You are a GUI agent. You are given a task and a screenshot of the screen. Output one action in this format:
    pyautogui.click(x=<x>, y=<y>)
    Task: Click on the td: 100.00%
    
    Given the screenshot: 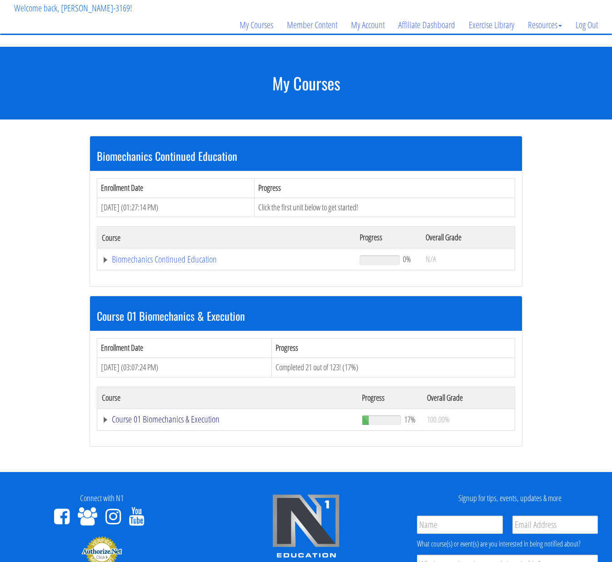 What is the action you would take?
    pyautogui.click(x=469, y=419)
    